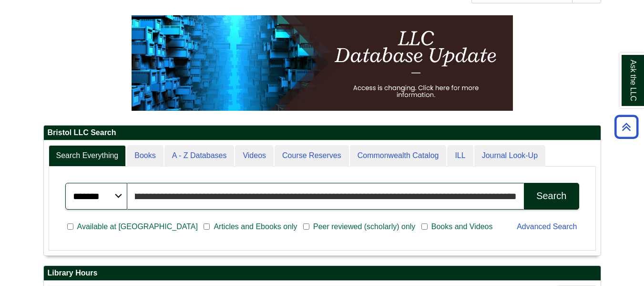 Image resolution: width=644 pixels, height=286 pixels. Describe the element at coordinates (323, 63) in the screenshot. I see `img: HTML tutorial` at that location.